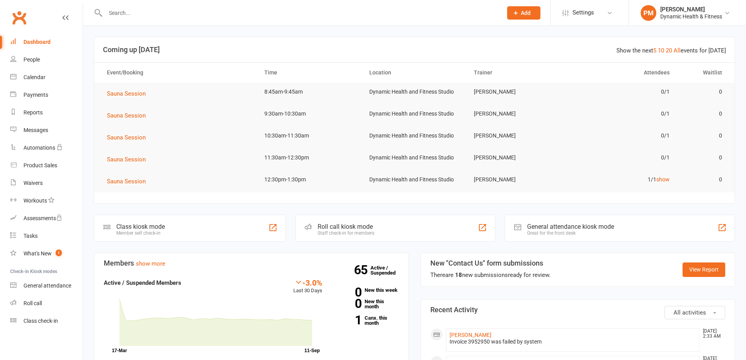 The height and width of the screenshot is (360, 746). I want to click on a: Assessments, so click(46, 218).